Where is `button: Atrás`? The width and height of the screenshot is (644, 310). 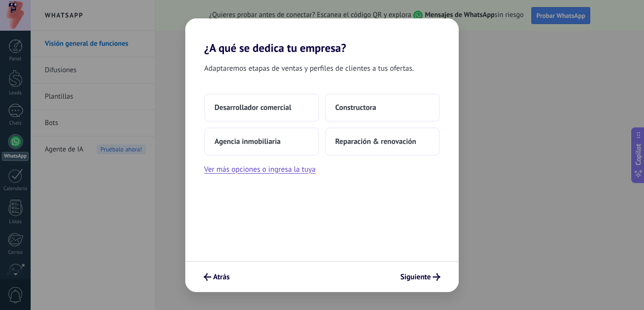 button: Atrás is located at coordinates (217, 277).